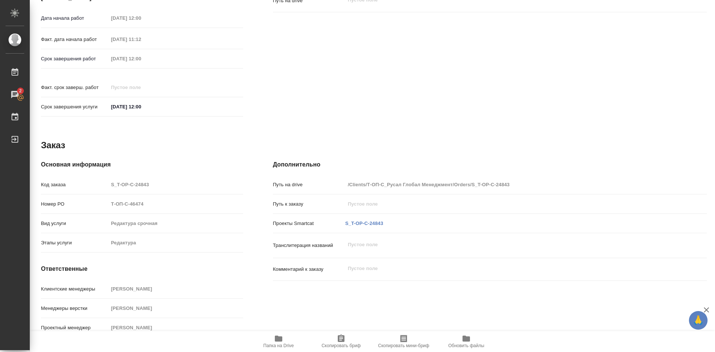 This screenshot has height=352, width=715. Describe the element at coordinates (309, 269) in the screenshot. I see `p: Комментарий к заказу` at that location.